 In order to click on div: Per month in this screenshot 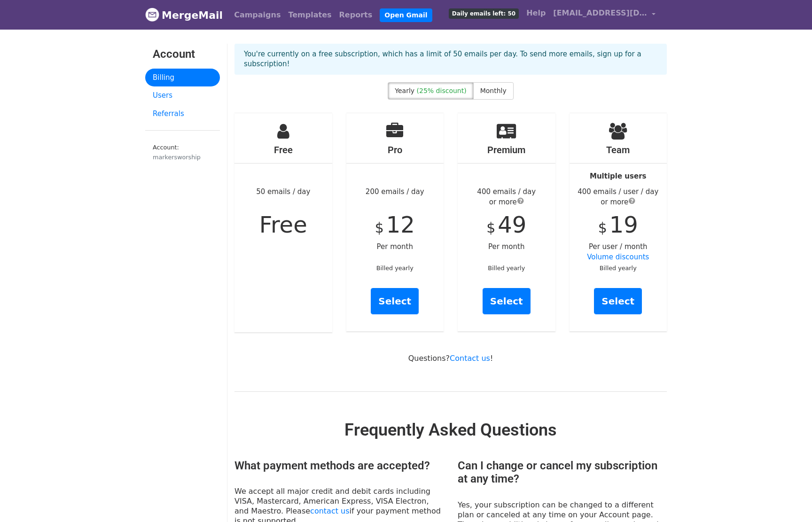, I will do `click(507, 222)`.